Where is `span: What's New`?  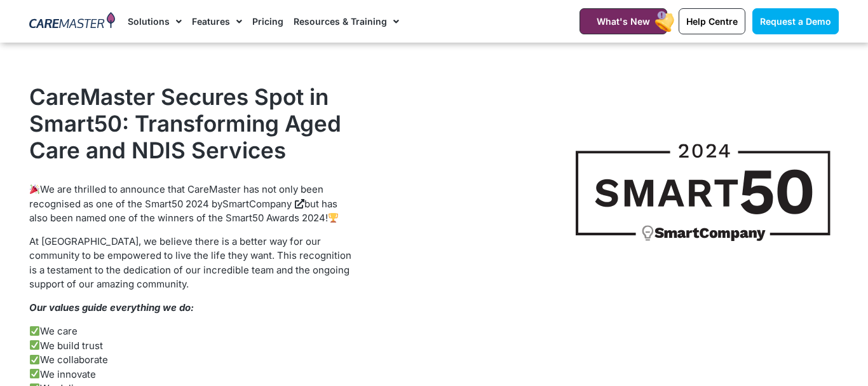 span: What's New is located at coordinates (624, 21).